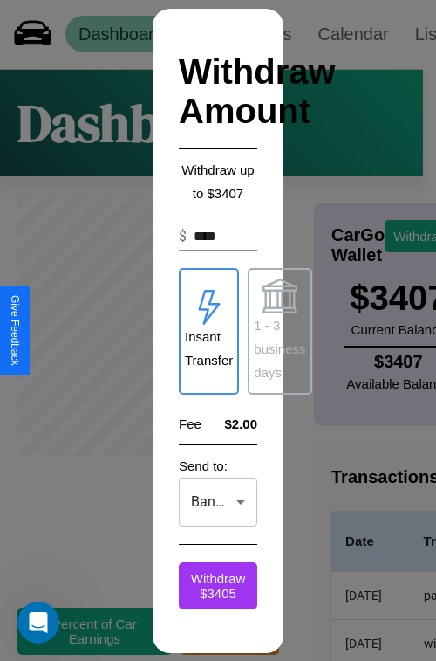 Image resolution: width=436 pixels, height=661 pixels. What do you see at coordinates (15, 330) in the screenshot?
I see `div: Give Feedback` at bounding box center [15, 330].